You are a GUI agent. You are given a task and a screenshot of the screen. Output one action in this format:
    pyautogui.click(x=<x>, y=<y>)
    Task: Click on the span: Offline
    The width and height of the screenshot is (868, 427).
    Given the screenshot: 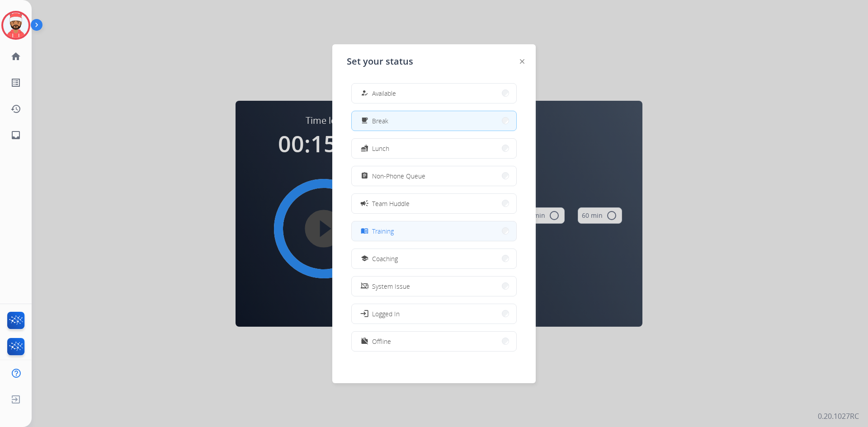 What is the action you would take?
    pyautogui.click(x=382, y=341)
    